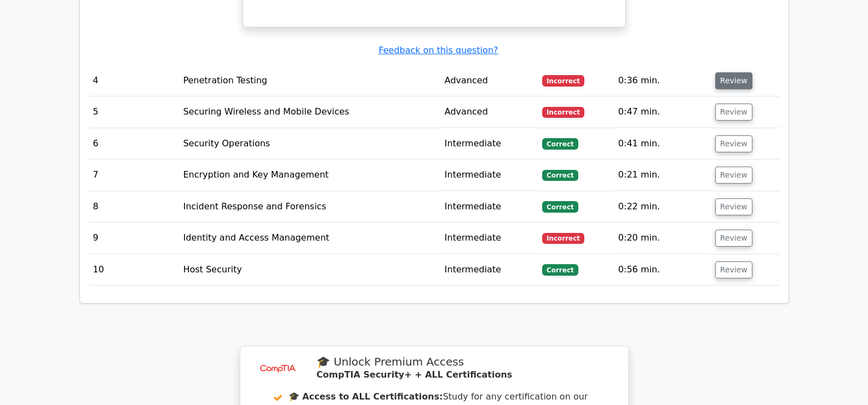  Describe the element at coordinates (133, 207) in the screenshot. I see `td: 8` at that location.